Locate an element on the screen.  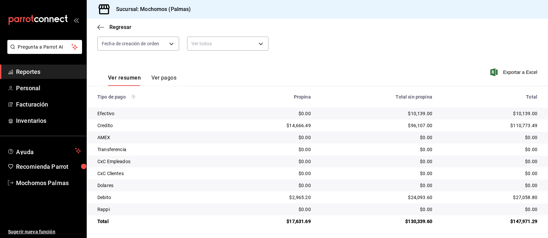
div: $147,971.29 is located at coordinates (490, 222).